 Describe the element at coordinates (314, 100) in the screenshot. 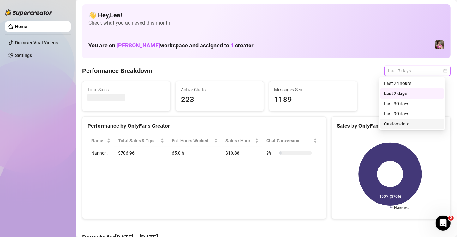

I see `span: 1189` at that location.